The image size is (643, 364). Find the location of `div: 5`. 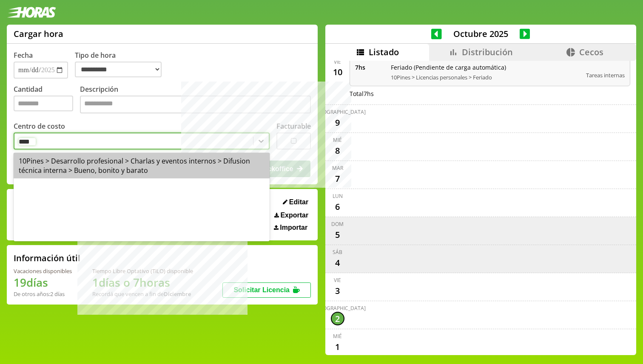

div: 5 is located at coordinates (337, 235).